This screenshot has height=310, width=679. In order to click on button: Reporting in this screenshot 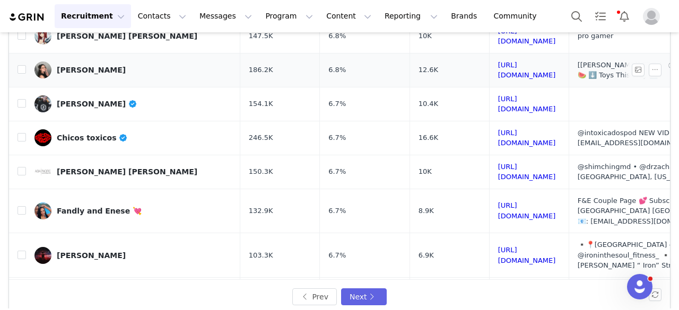, I will do `click(411, 16)`.